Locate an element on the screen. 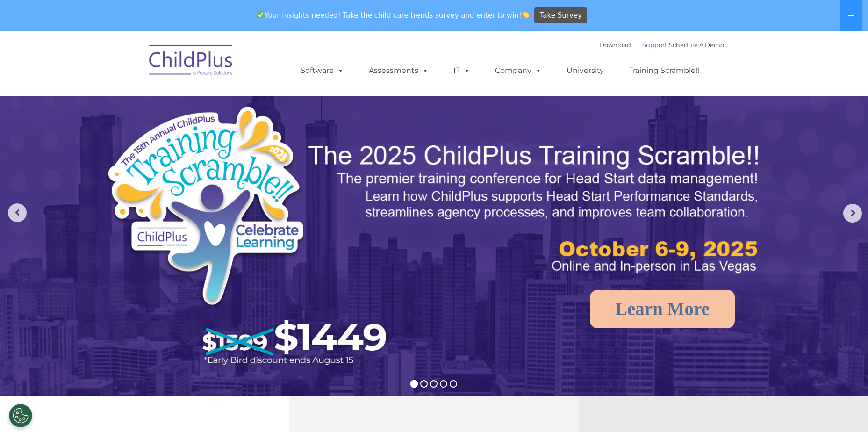 This screenshot has height=432, width=868. span: Phone number is located at coordinates (150, 103).